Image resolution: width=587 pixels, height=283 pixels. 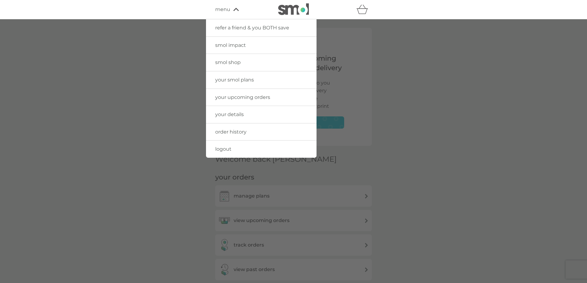 I want to click on a: refer a friend & you BOTH save, so click(x=261, y=28).